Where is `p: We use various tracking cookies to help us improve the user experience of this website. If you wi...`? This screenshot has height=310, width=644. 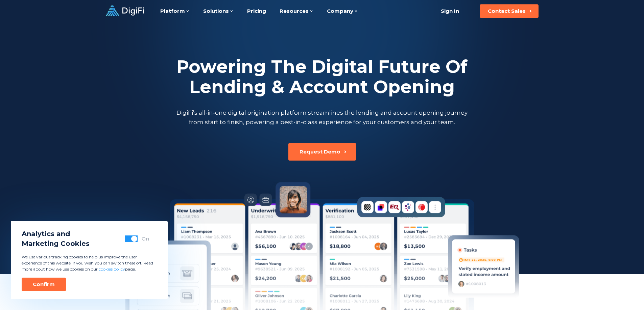
p: We use various tracking cookies to help us improve the user experience of this website. If you wi... is located at coordinates (89, 263).